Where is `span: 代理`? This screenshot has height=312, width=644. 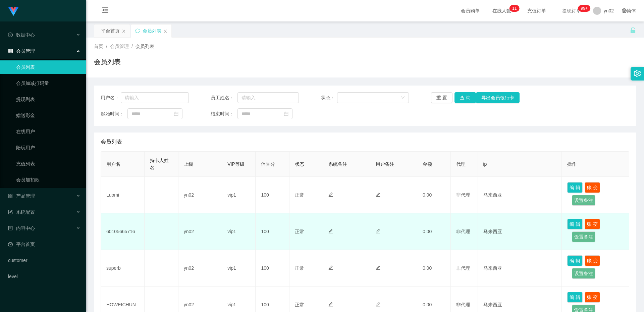
span: 代理 is located at coordinates (461, 164).